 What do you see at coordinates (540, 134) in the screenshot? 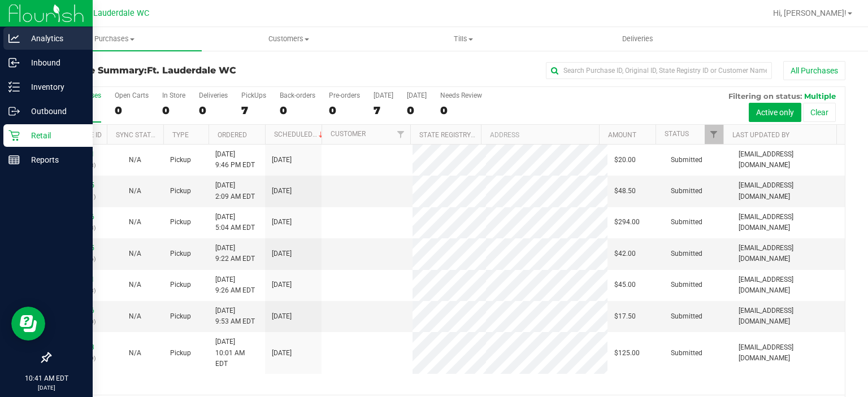
I see `th: Address` at bounding box center [540, 134].